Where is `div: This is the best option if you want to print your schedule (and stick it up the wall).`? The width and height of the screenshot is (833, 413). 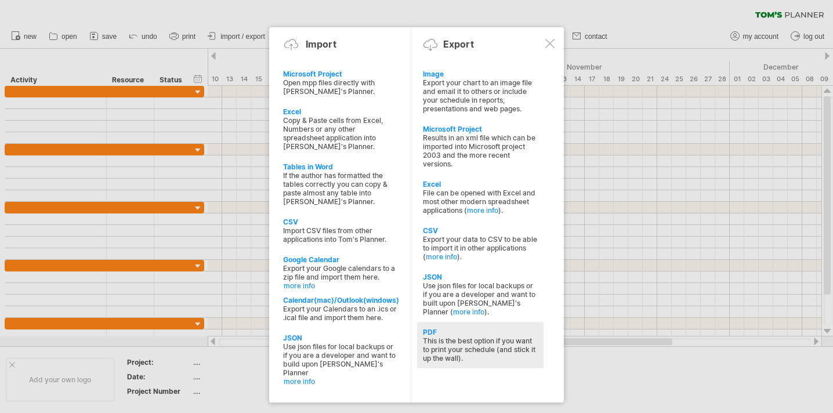
div: This is the best option if you want to print your schedule (and stick it up the wall). is located at coordinates (480, 349).